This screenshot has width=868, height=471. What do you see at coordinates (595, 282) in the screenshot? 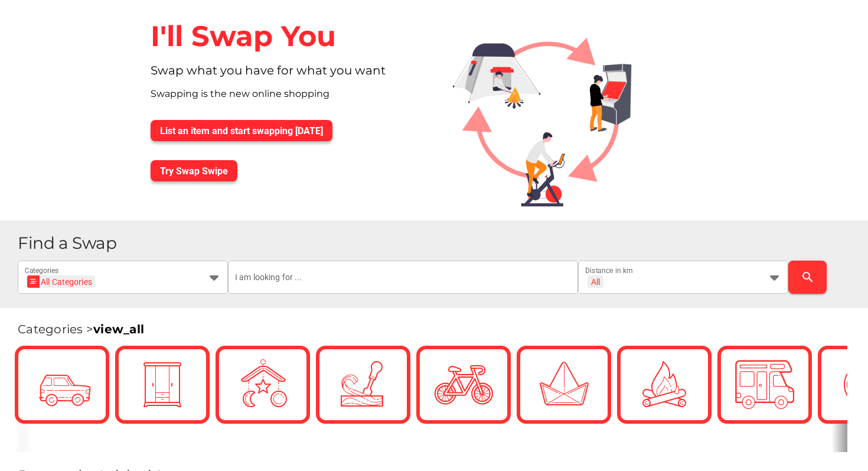
I see `div: All` at bounding box center [595, 282].